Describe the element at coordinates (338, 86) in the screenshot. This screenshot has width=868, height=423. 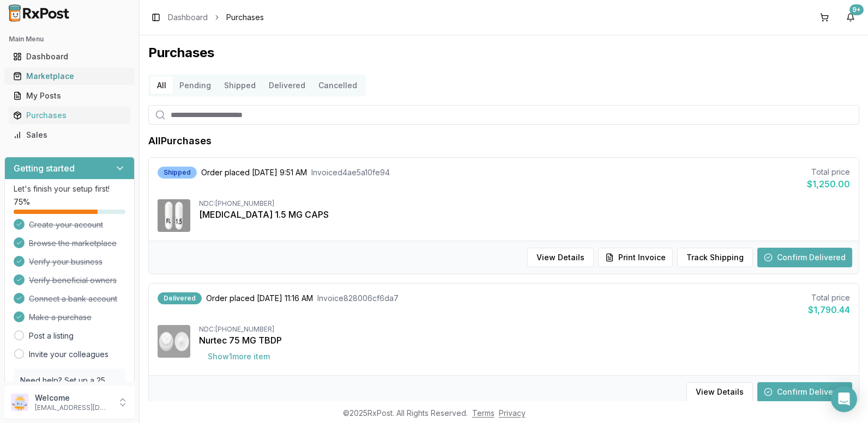
I see `button: Cancelled` at that location.